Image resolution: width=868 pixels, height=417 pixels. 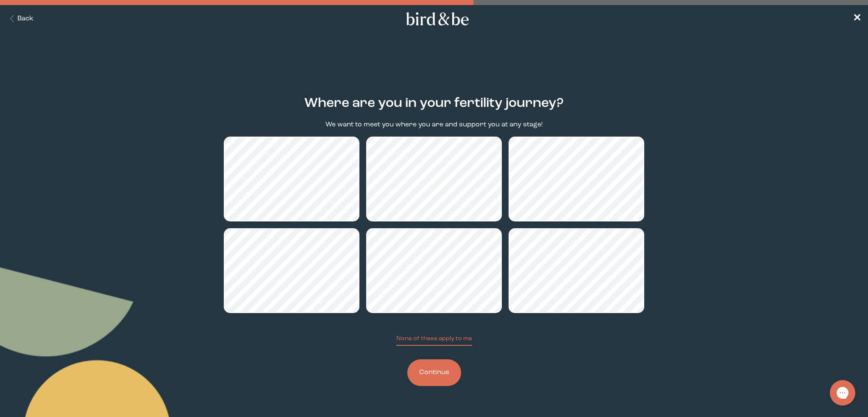 What do you see at coordinates (434, 339) in the screenshot?
I see `button: None of these apply to me` at bounding box center [434, 339].